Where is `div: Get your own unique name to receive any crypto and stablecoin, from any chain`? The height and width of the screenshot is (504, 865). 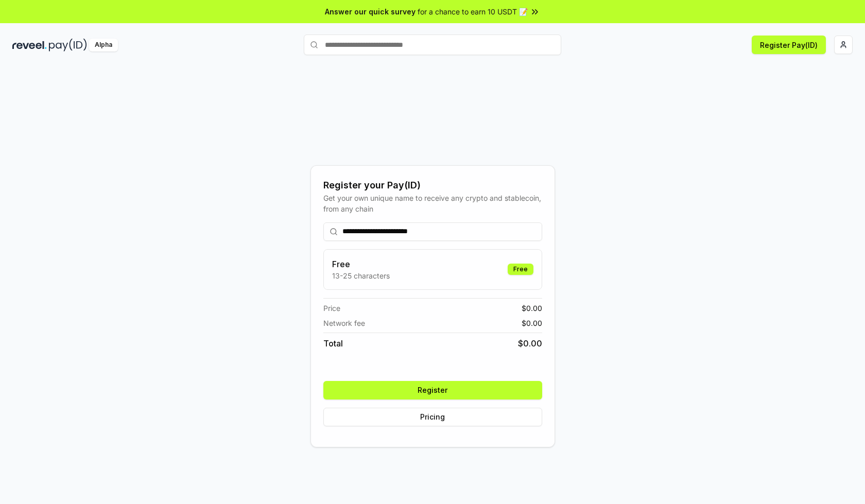
div: Get your own unique name to receive any crypto and stablecoin, from any chain is located at coordinates (432, 203).